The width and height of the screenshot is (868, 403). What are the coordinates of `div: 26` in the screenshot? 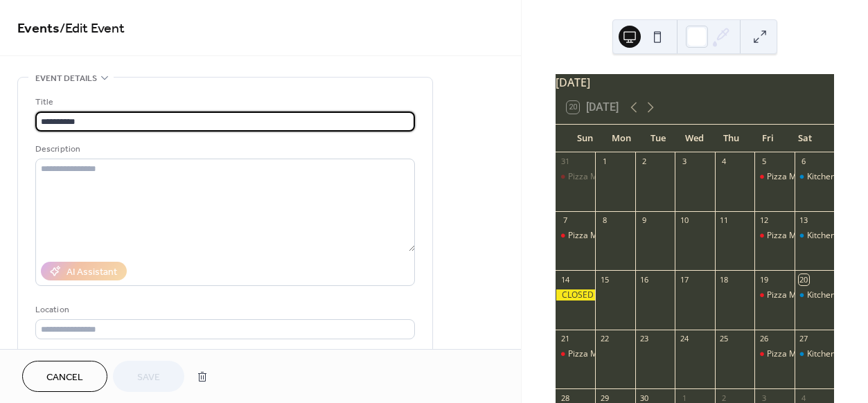 It's located at (763, 339).